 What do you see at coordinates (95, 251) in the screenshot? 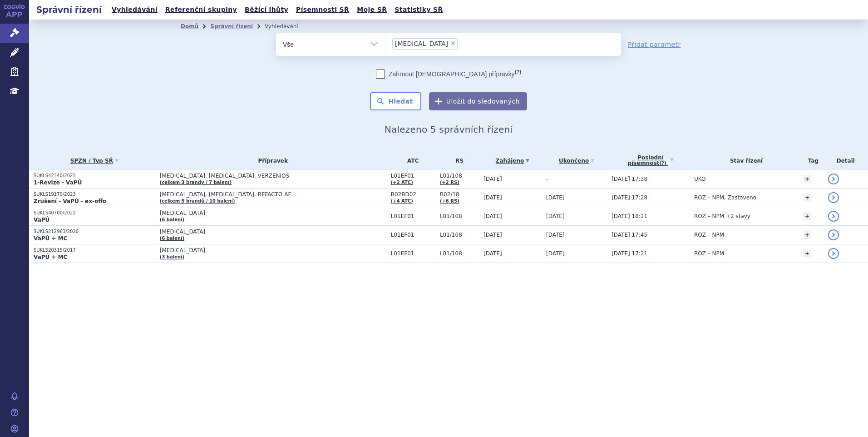
I see `p: SUKLS20315/2017` at bounding box center [95, 251].